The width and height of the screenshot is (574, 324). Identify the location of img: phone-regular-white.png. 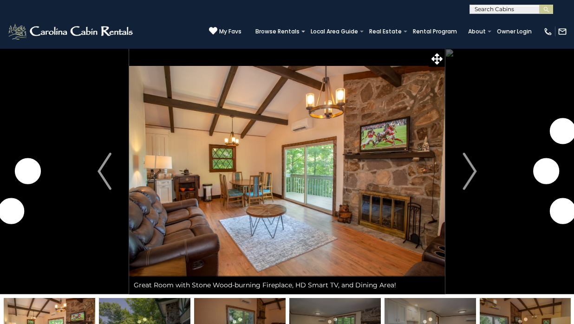
(548, 32).